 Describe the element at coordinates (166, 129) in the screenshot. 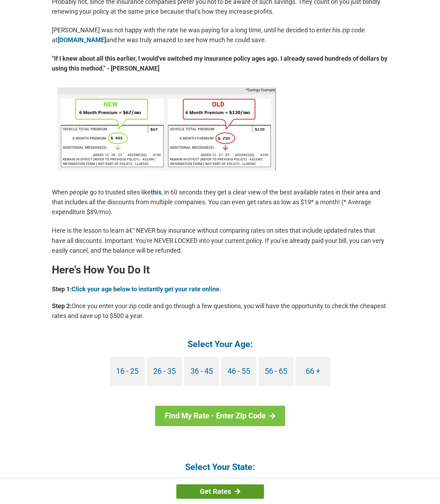

I see `img: savings` at that location.